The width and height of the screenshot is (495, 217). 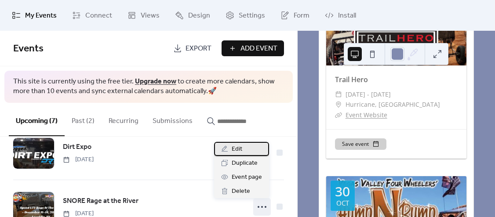 I want to click on span: Design, so click(x=199, y=16).